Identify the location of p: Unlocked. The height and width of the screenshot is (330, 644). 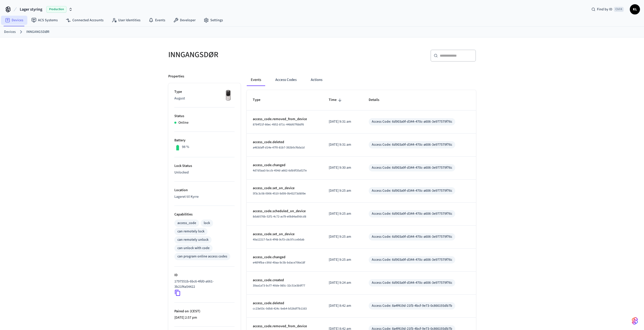
(204, 172).